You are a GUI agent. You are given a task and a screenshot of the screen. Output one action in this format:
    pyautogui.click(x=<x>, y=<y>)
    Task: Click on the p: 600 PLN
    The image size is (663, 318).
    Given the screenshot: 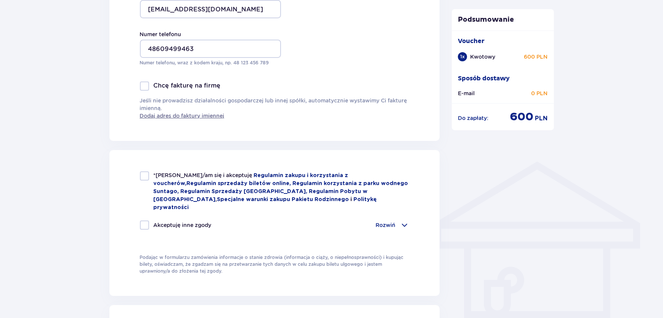 What is the action you would take?
    pyautogui.click(x=536, y=57)
    